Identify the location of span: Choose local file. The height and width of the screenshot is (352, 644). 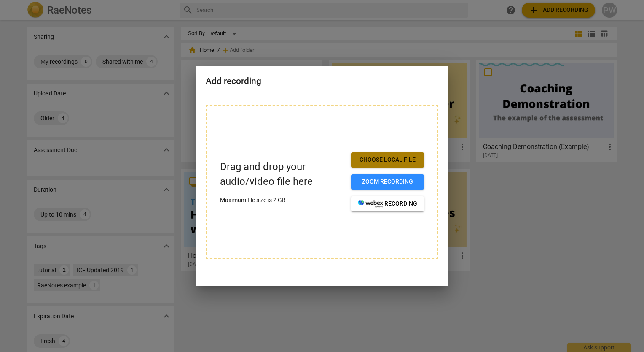
(387, 160).